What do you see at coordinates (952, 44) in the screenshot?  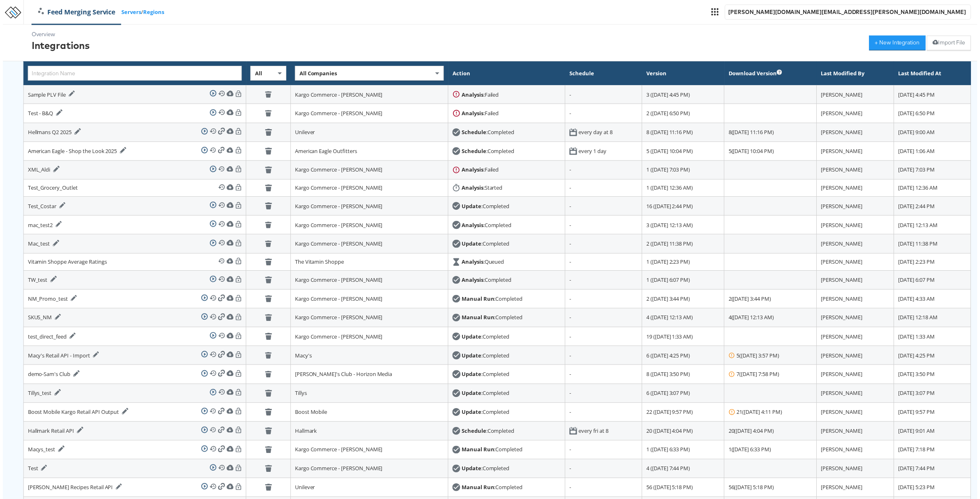 I see `button: Import File` at bounding box center [952, 44].